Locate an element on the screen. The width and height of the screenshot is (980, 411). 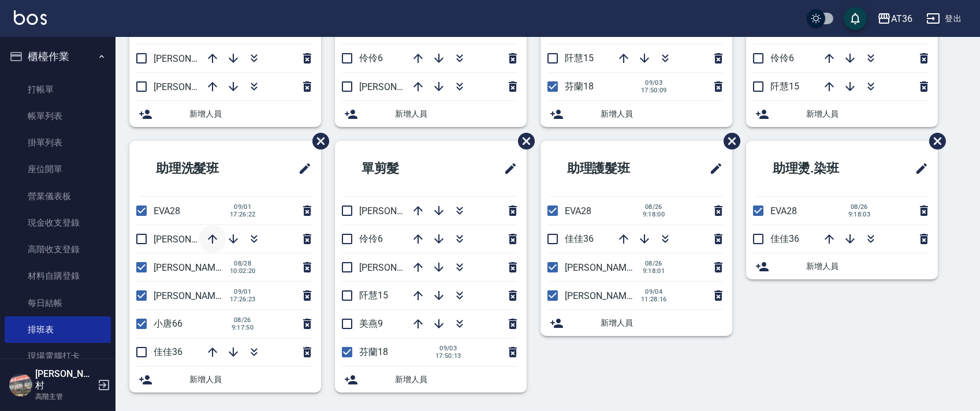
span: 17:50:13 is located at coordinates (448, 356).